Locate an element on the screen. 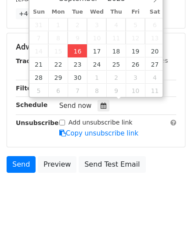  span: September 20, 2025 is located at coordinates (154, 51).